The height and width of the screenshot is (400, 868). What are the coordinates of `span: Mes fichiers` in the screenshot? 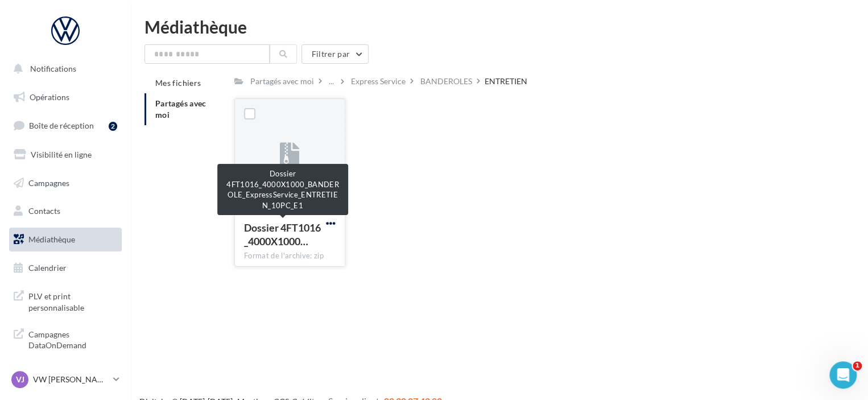 It's located at (178, 83).